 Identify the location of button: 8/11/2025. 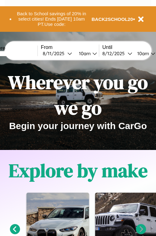
(57, 53).